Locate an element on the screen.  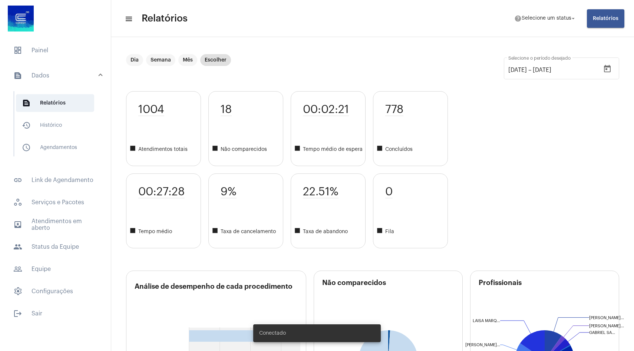
span: Painel is located at coordinates (55, 50).